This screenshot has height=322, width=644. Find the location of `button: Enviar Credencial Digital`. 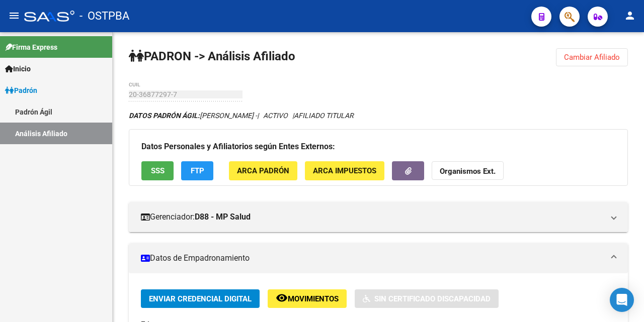

button: Enviar Credencial Digital is located at coordinates (200, 299).